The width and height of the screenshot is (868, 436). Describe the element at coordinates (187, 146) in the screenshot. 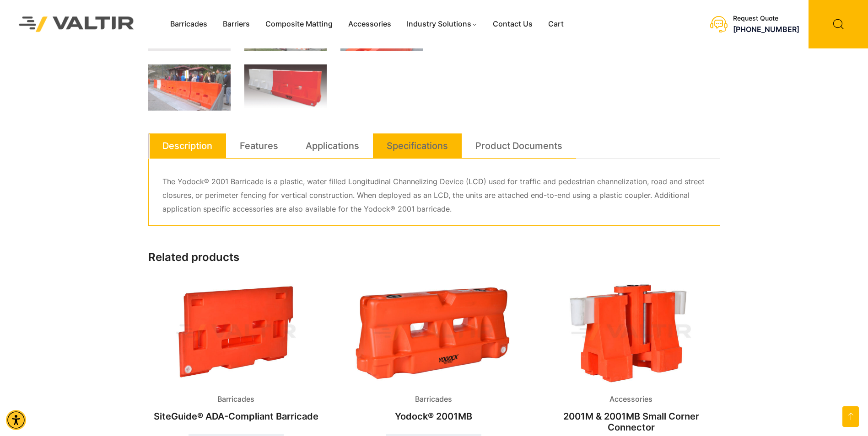

I see `a: Description` at that location.